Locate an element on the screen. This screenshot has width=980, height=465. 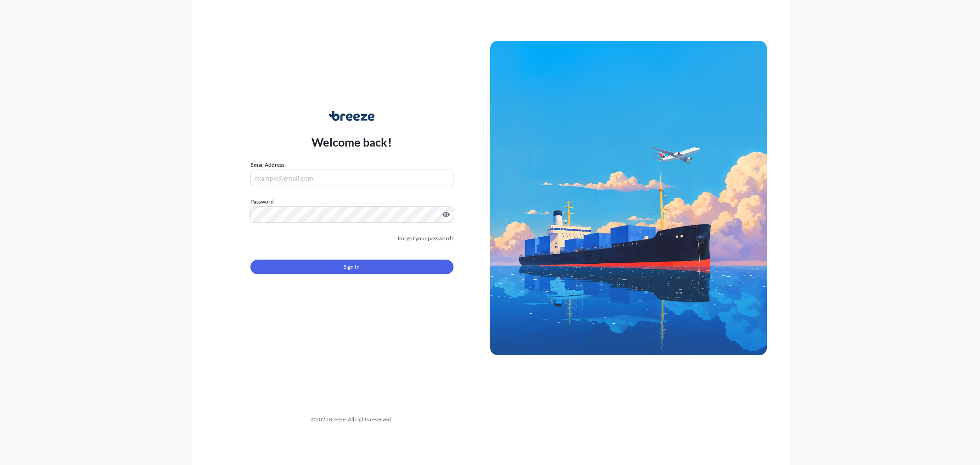
img: Ship illustration is located at coordinates (629, 198).